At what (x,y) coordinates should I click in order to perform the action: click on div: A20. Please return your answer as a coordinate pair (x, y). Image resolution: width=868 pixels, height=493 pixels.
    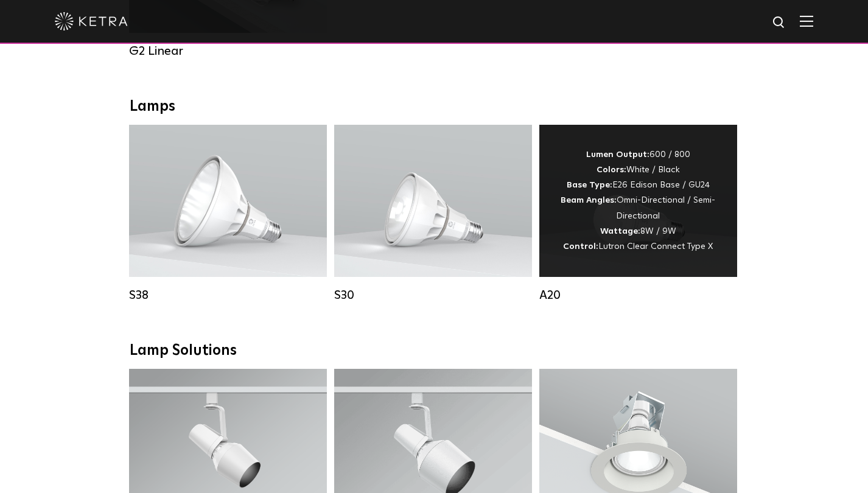
    Looking at the image, I should click on (637, 295).